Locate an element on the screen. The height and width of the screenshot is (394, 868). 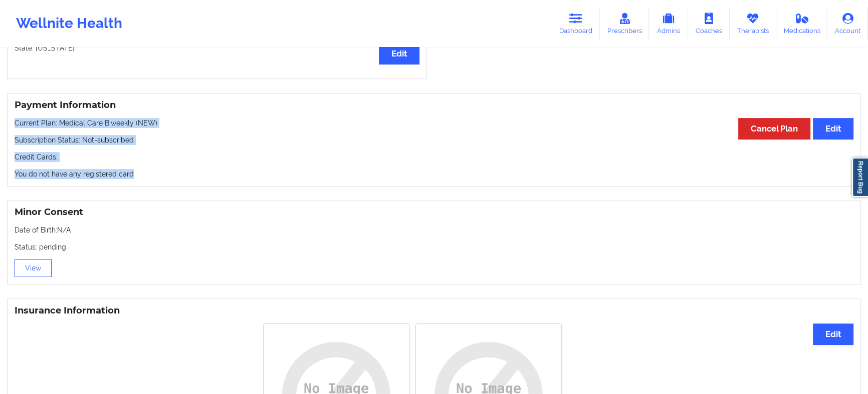
h3: Insurance Information is located at coordinates (434, 311).